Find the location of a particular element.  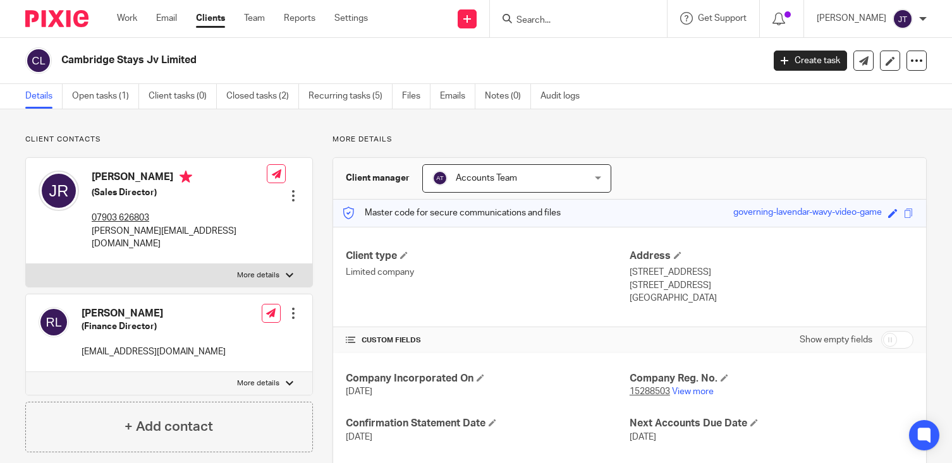

a: Audit logs is located at coordinates (564, 96).